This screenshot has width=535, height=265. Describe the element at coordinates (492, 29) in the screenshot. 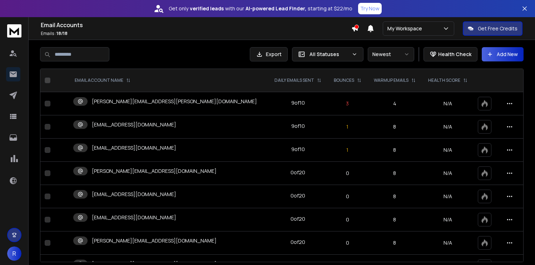

I see `button: Get Free Credits` at that location.